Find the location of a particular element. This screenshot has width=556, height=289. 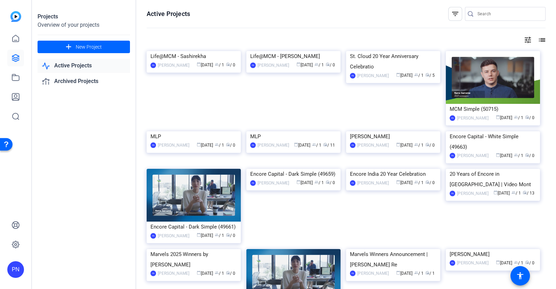

mat-icon: accessibility is located at coordinates (520, 276).